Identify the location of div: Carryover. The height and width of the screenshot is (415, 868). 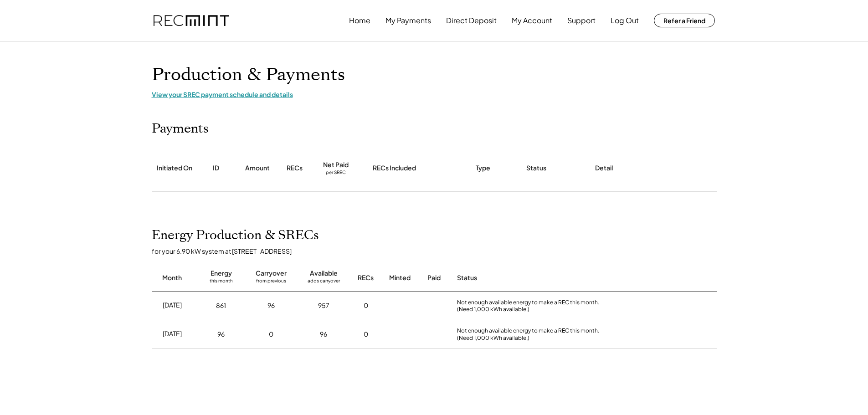
(271, 273).